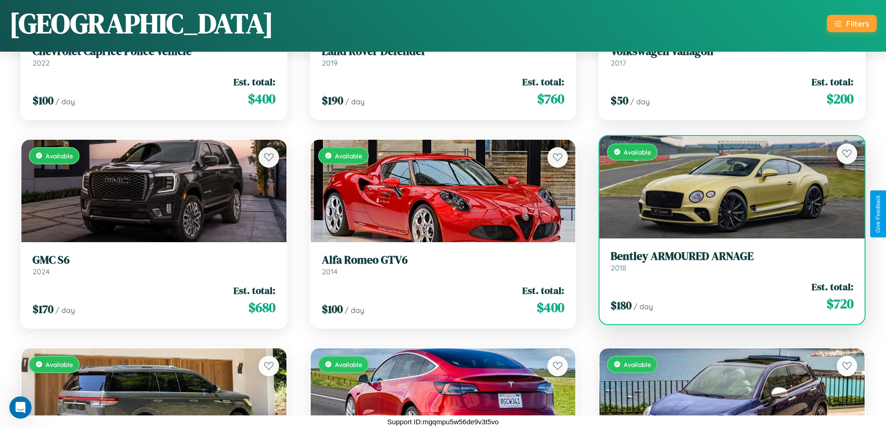  What do you see at coordinates (443, 260) in the screenshot?
I see `h3: Alfa Romeo GTV6` at bounding box center [443, 260].